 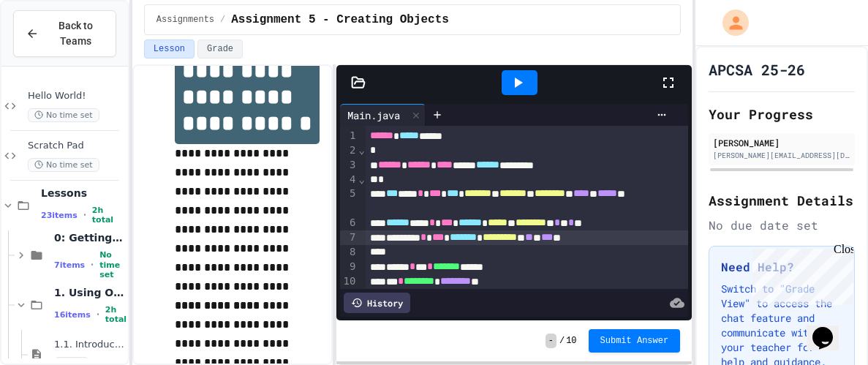 What do you see at coordinates (757, 69) in the screenshot?
I see `h1: APCSA 25-26` at bounding box center [757, 69].